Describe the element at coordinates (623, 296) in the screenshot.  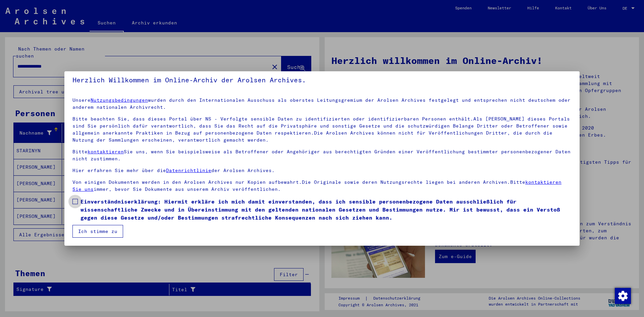
I see `img: Zustimmung ändern` at that location.